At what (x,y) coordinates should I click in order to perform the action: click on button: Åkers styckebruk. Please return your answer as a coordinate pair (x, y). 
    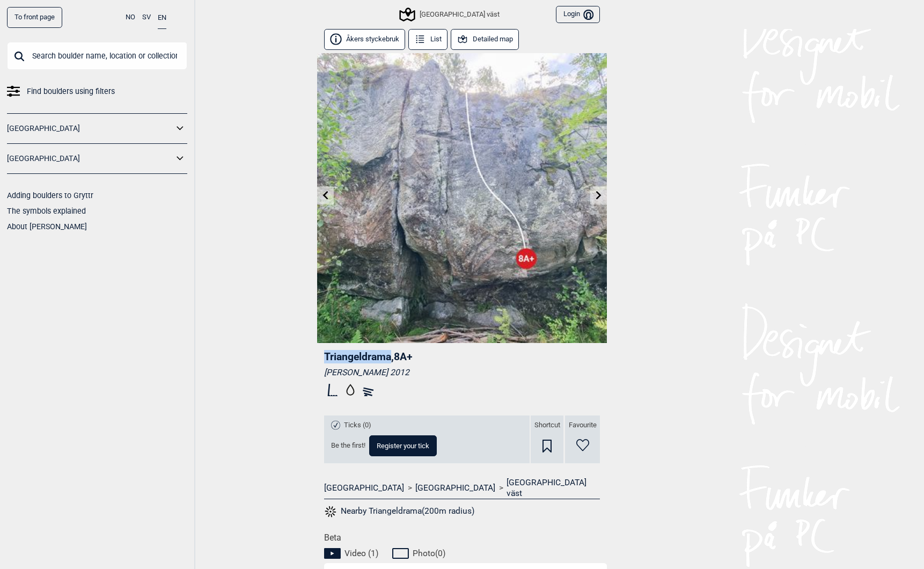
    Looking at the image, I should click on (364, 39).